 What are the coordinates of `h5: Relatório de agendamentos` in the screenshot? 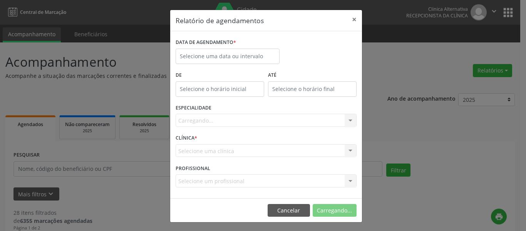 It's located at (220, 20).